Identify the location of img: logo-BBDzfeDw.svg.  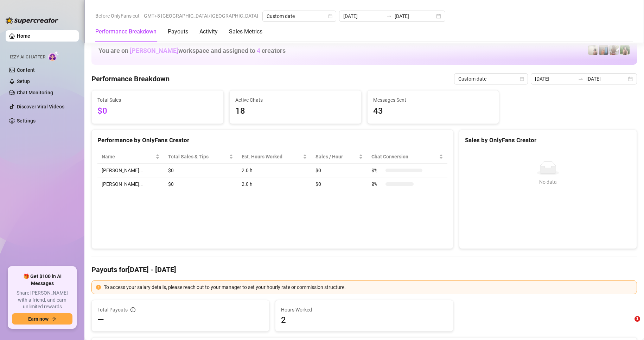
(32, 20).